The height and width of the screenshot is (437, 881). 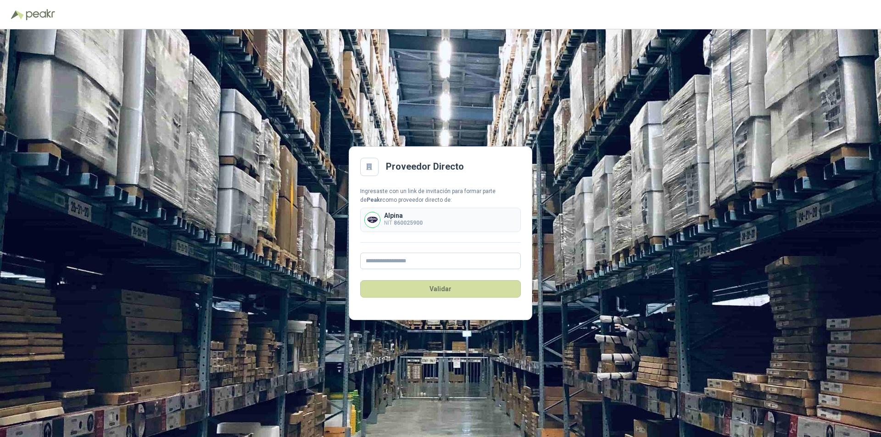 I want to click on img: Peakr, so click(x=40, y=15).